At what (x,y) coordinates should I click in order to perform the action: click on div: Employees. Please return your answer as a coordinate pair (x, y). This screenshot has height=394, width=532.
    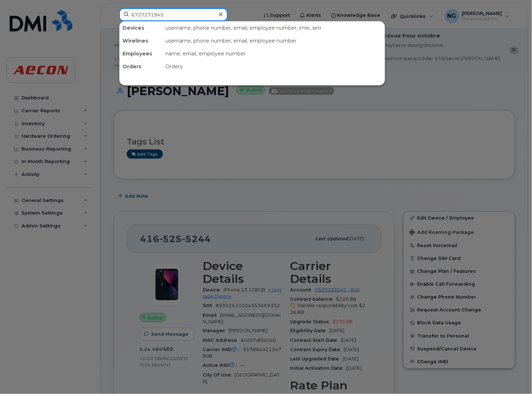
    Looking at the image, I should click on (141, 54).